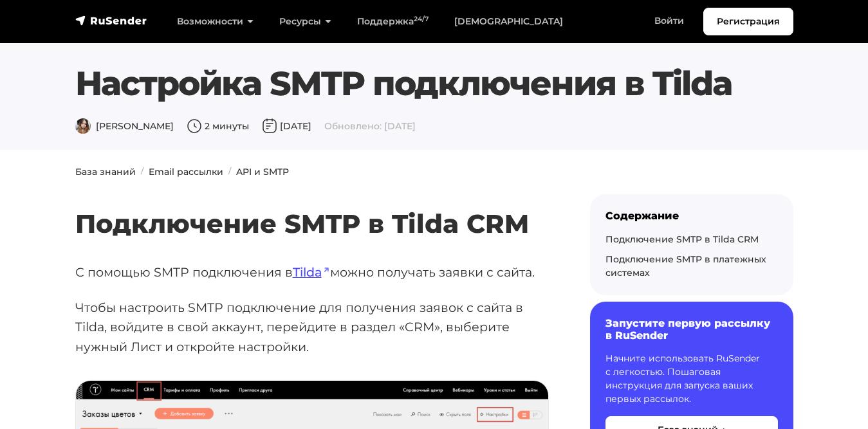  I want to click on h2: Подключение SMTP в Tilda CRM, so click(312, 204).